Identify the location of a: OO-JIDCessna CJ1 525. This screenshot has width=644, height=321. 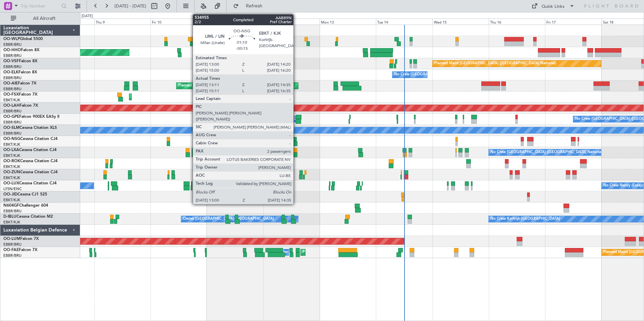
(25, 194).